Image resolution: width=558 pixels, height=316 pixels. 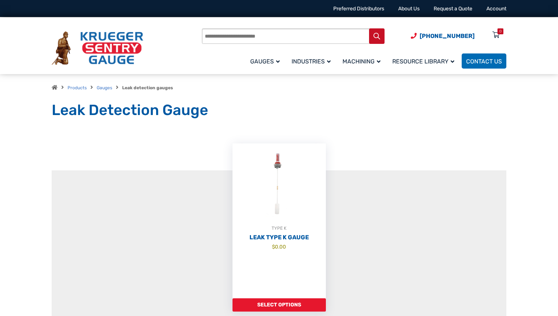 I want to click on a: Contact Us, so click(x=484, y=61).